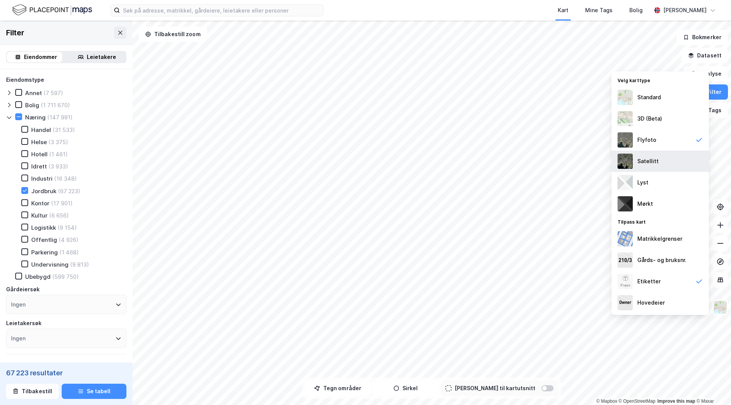 Image resolution: width=731 pixels, height=405 pixels. Describe the element at coordinates (625, 260) in the screenshot. I see `img: cadastreKeys.547ab17ec502f5a4ef2b.jpeg` at that location.